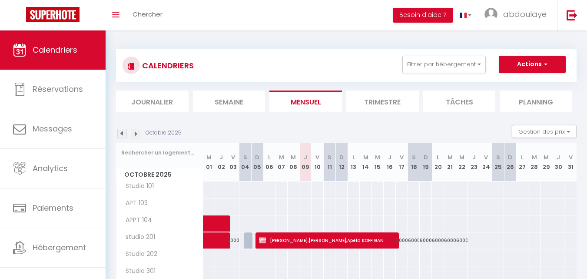 The height and width of the screenshot is (279, 587). I want to click on span: Réservations, so click(58, 89).